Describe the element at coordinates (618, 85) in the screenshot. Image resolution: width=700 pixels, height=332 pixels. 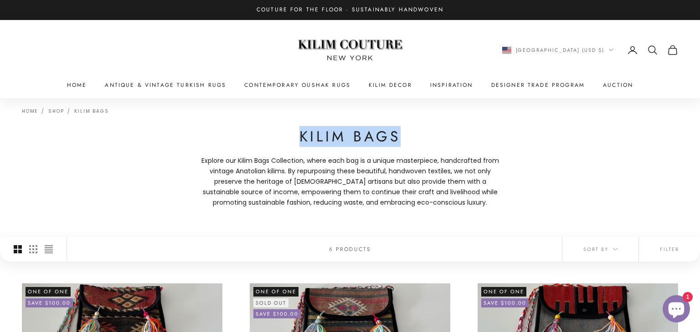
I see `a: Auction` at that location.